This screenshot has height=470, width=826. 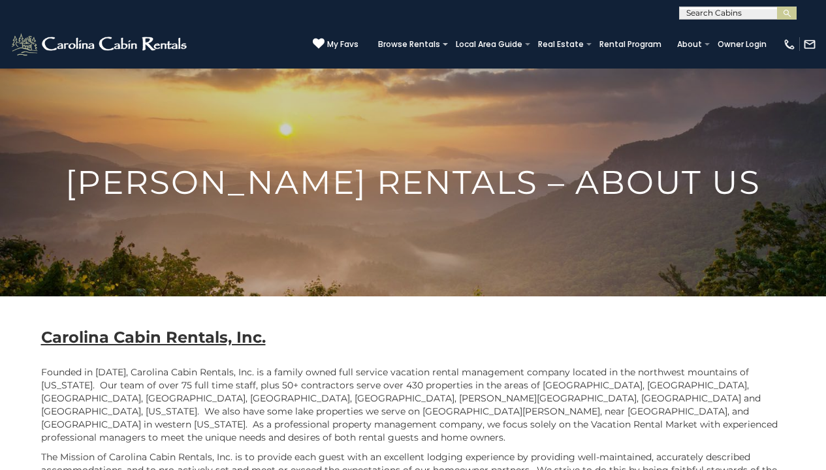 I want to click on b: Carolina Cabin Rentals, Inc., so click(x=153, y=337).